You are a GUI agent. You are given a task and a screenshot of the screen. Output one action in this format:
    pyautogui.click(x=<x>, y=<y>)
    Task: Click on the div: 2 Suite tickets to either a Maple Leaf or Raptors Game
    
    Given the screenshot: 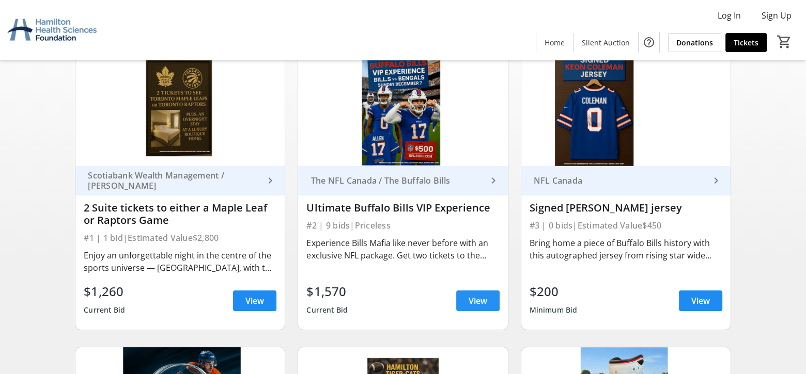 What is the action you would take?
    pyautogui.click(x=180, y=214)
    